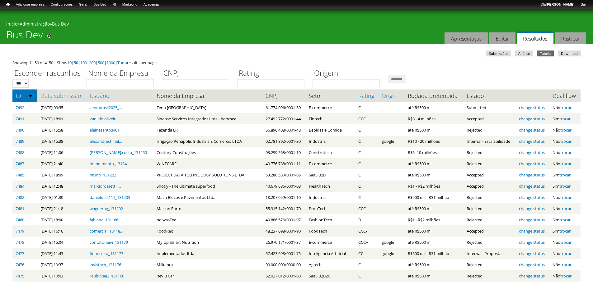 The width and height of the screenshot is (593, 284). Describe the element at coordinates (434, 96) in the screenshot. I see `th: Rodada pretendida` at that location.